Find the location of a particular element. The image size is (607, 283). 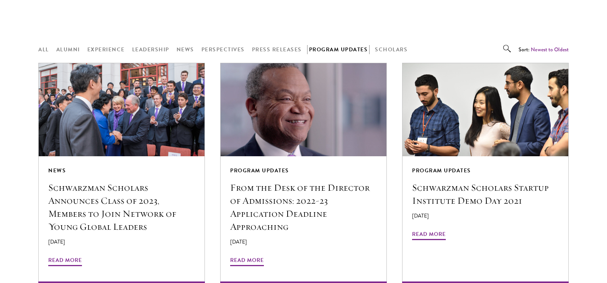

button: Leadership is located at coordinates (151, 49).